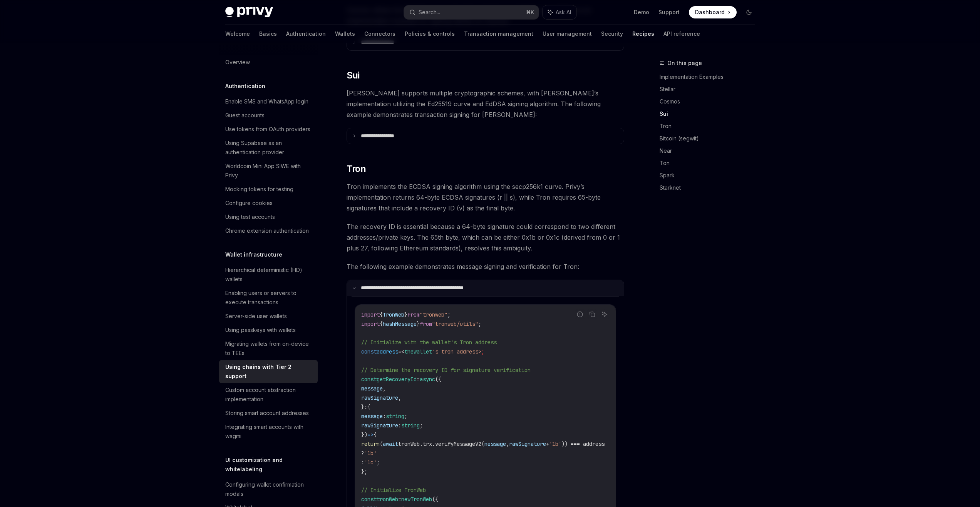  Describe the element at coordinates (269, 349) in the screenshot. I see `div: Migrating wallets from on-device to TEEs` at that location.